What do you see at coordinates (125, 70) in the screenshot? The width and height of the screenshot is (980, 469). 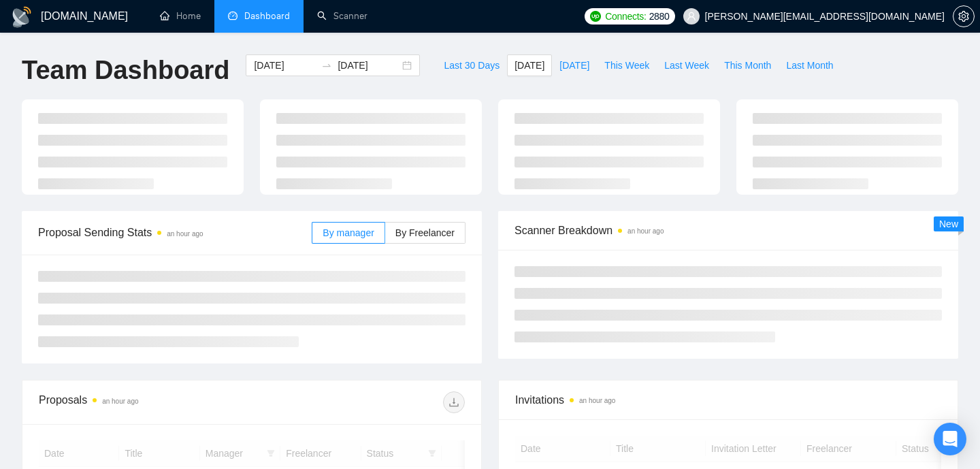 I see `h1: Team Dashboard` at bounding box center [125, 70].